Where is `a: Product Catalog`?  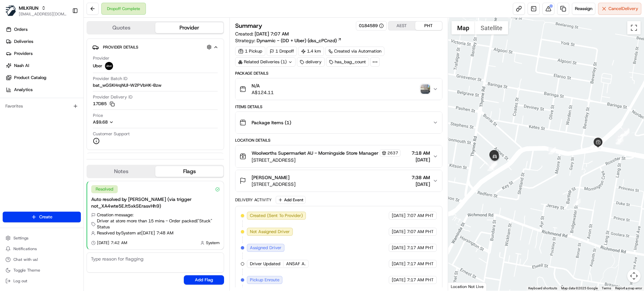
a: Product Catalog is located at coordinates (43, 77).